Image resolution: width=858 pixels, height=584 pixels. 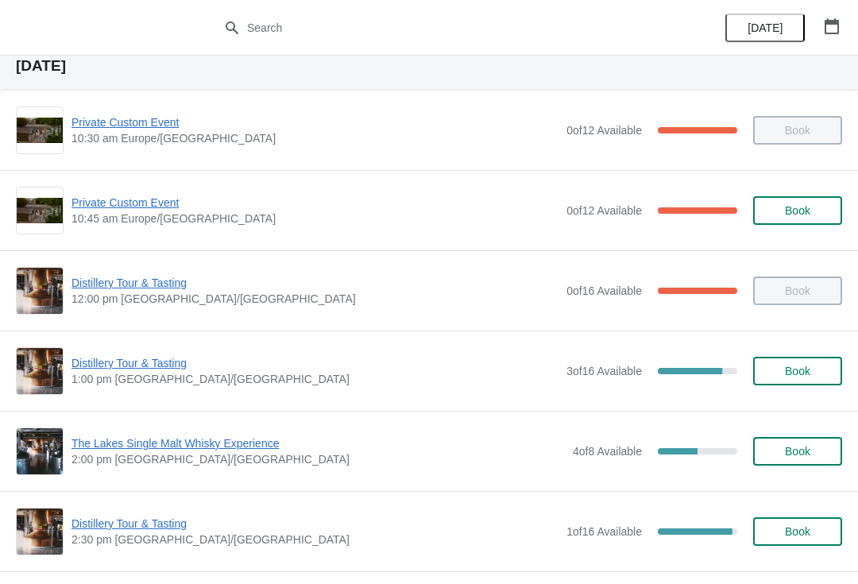 What do you see at coordinates (604, 371) in the screenshot?
I see `span: 3 of 16 Available` at bounding box center [604, 371].